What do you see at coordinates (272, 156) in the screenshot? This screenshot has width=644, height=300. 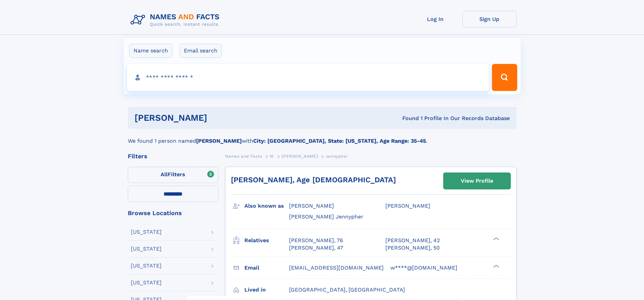 I see `span: W` at bounding box center [272, 156].